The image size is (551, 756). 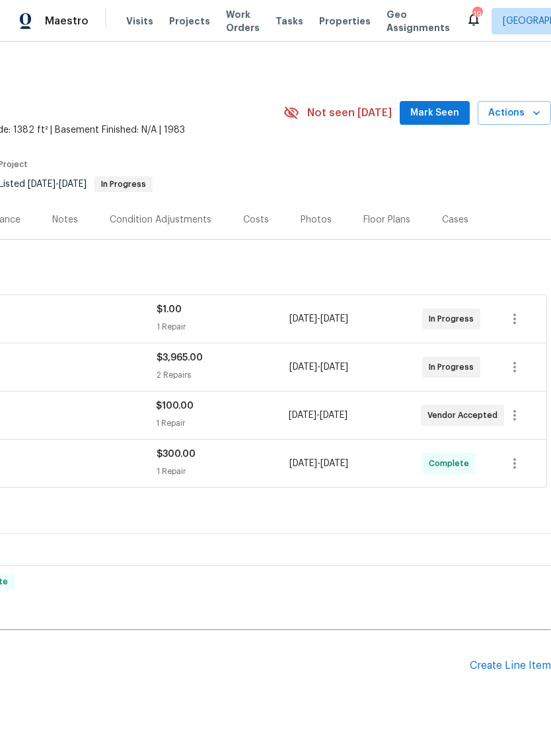 What do you see at coordinates (67, 21) in the screenshot?
I see `span: Maestro` at bounding box center [67, 21].